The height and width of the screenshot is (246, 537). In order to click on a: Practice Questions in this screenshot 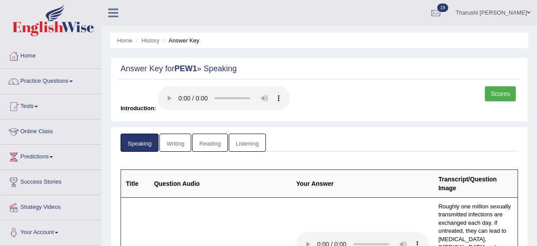, I will do `click(51, 80)`.